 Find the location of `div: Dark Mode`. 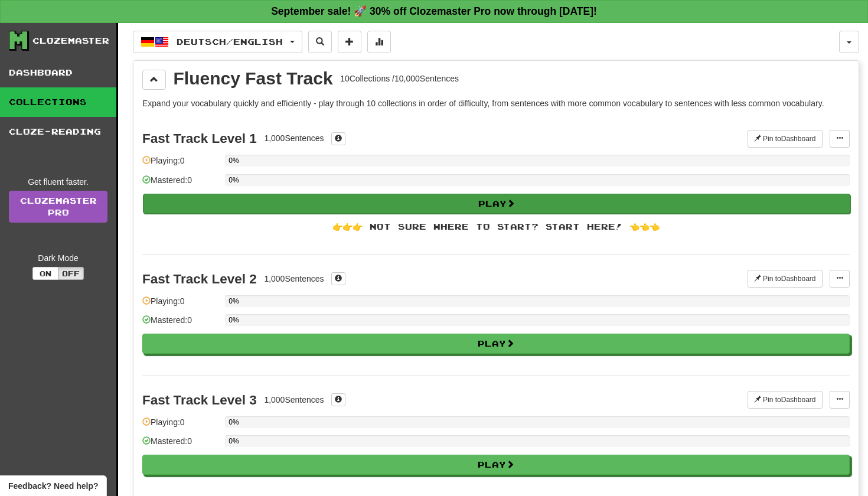

div: Dark Mode is located at coordinates (58, 258).